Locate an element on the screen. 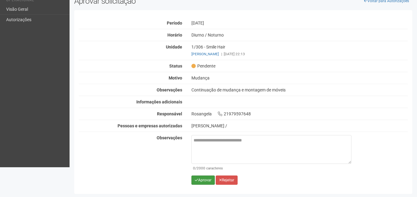 Image resolution: width=417 pixels, height=197 pixels. div: /2000 caracteres is located at coordinates (271, 169).